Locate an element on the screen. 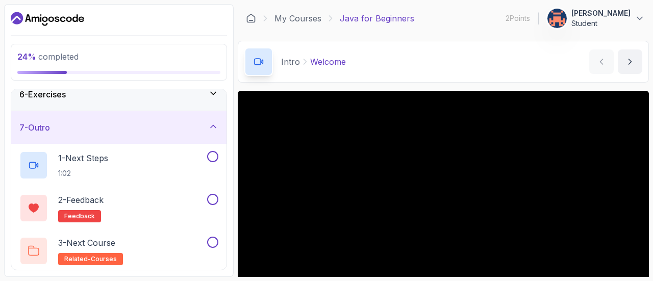 The image size is (653, 281). button: previous content is located at coordinates (602, 62).